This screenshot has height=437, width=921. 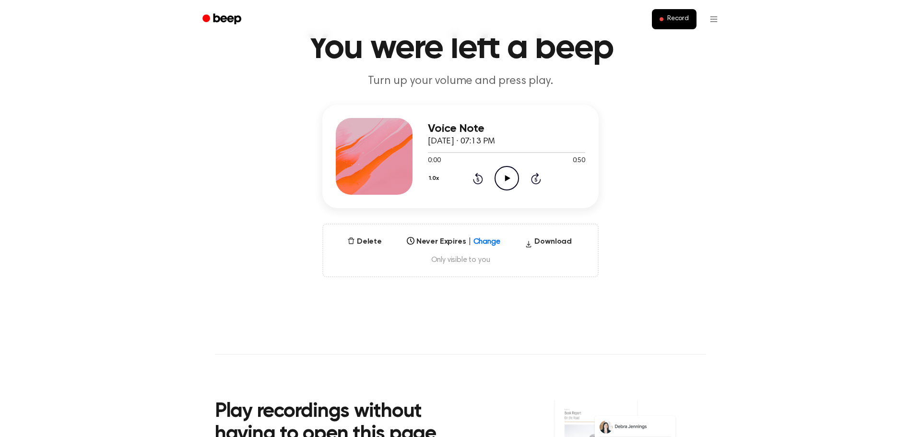 What do you see at coordinates (434, 161) in the screenshot?
I see `span: 0:00` at bounding box center [434, 161].